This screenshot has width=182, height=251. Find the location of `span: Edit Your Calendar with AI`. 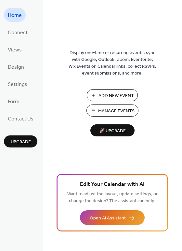

span: Edit Your Calendar with AI is located at coordinates (112, 185).